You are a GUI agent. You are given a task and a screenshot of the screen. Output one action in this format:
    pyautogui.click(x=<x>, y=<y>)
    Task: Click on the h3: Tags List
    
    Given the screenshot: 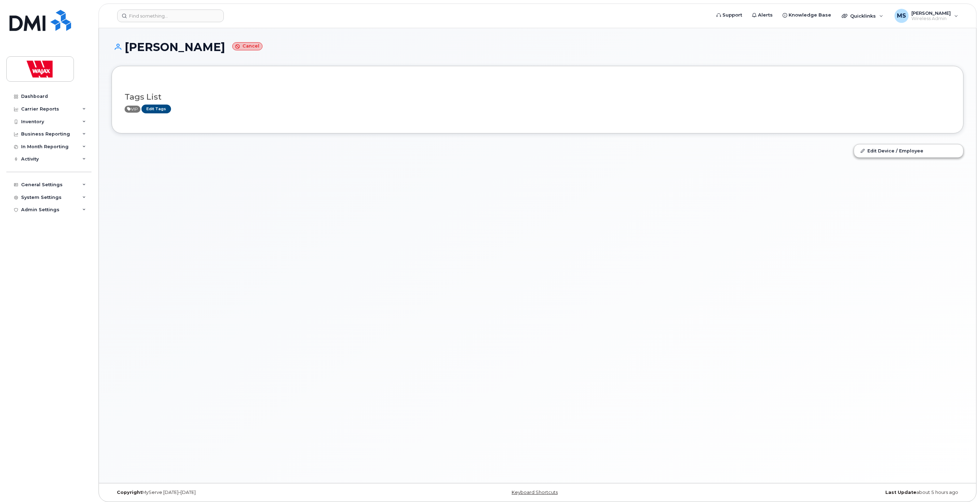 What is the action you would take?
    pyautogui.click(x=538, y=97)
    